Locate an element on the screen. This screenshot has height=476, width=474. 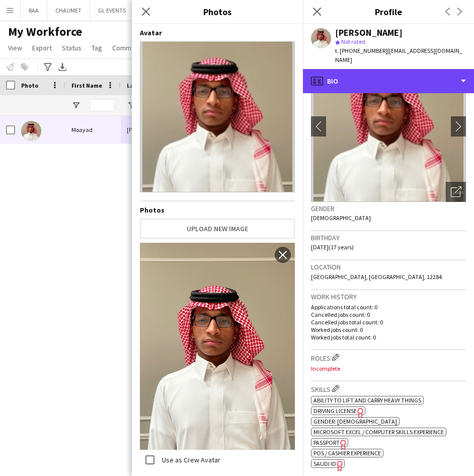
span: First Name is located at coordinates (87, 85).